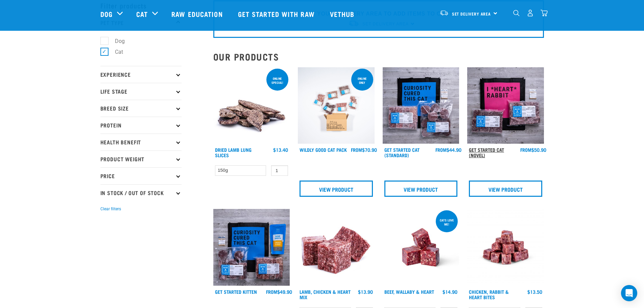 Image resolution: width=644 pixels, height=308 pixels. What do you see at coordinates (280, 170) in the screenshot?
I see `input: 1` at bounding box center [280, 170].